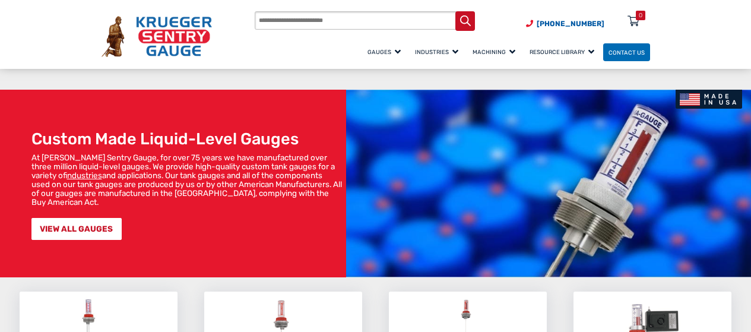 The width and height of the screenshot is (751, 332). I want to click on div: 0, so click(641, 15).